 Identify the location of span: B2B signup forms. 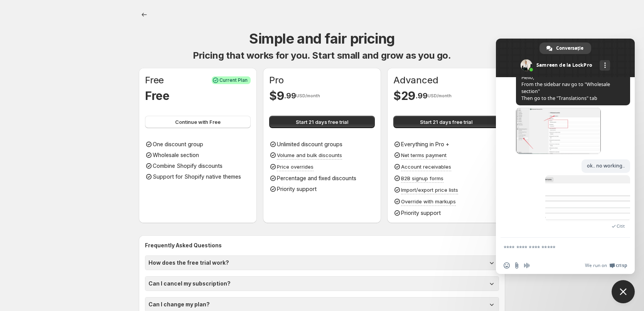
(422, 178).